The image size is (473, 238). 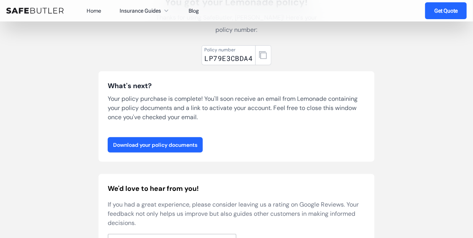 What do you see at coordinates (229, 50) in the screenshot?
I see `div: Policy number` at bounding box center [229, 50].